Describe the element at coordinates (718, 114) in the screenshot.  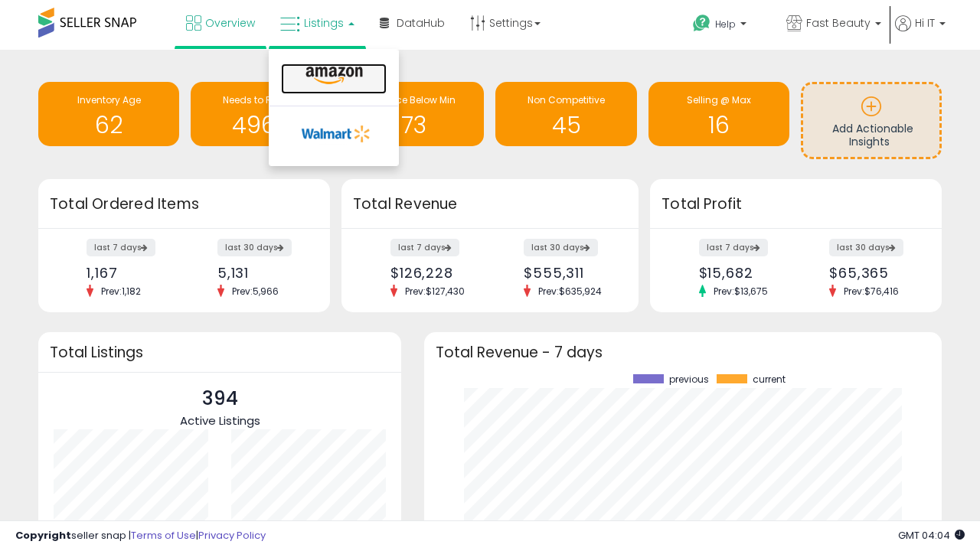
I see `a: Selling @ Max 16` at that location.